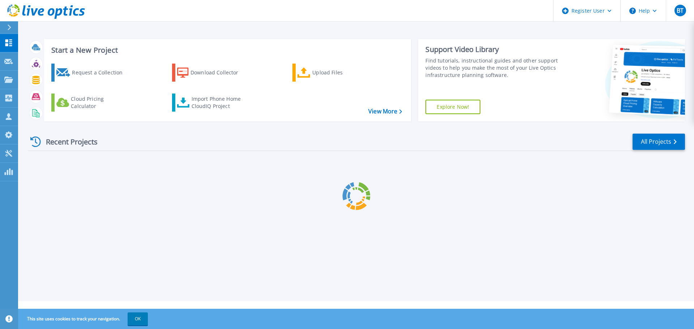  I want to click on div: Request a Collection, so click(101, 73).